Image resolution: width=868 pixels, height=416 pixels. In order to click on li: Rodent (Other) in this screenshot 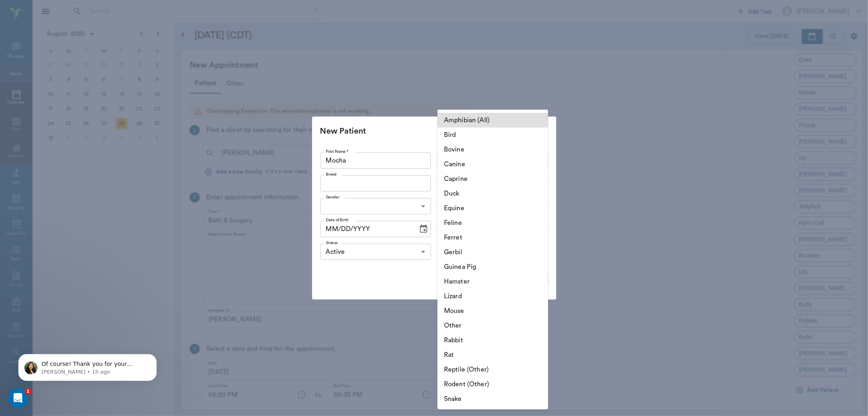, I will do `click(493, 384)`.